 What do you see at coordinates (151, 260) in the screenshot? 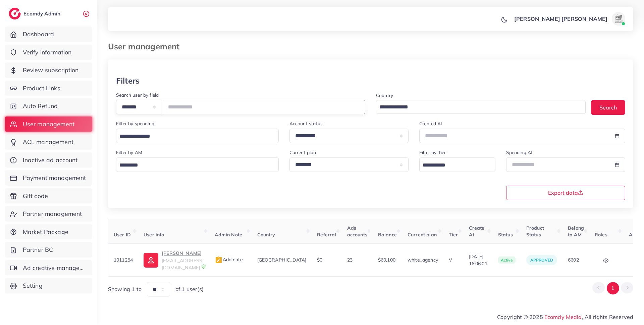
I see `img: ic-user-info.36bf1079.svg` at bounding box center [151, 260].